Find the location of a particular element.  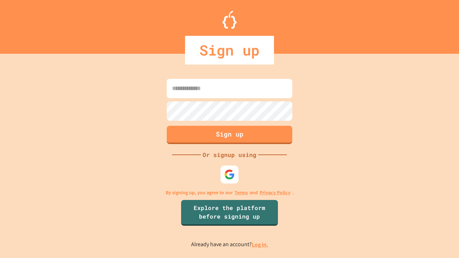

div: Sign up is located at coordinates (230, 50).